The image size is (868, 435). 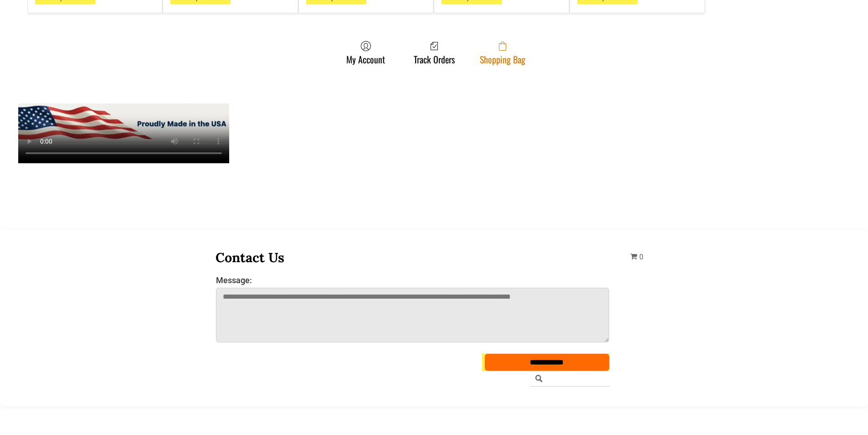 I want to click on a: My Account, so click(x=365, y=52).